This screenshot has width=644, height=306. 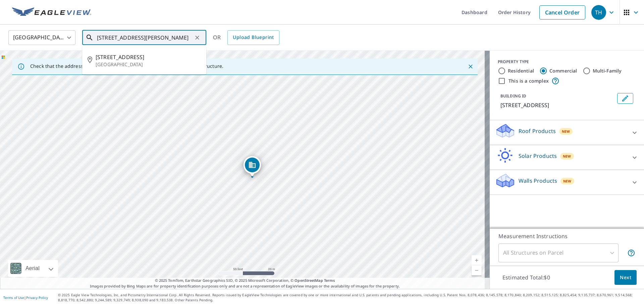 I want to click on a: Current Level 19, Zoom In, so click(x=477, y=260).